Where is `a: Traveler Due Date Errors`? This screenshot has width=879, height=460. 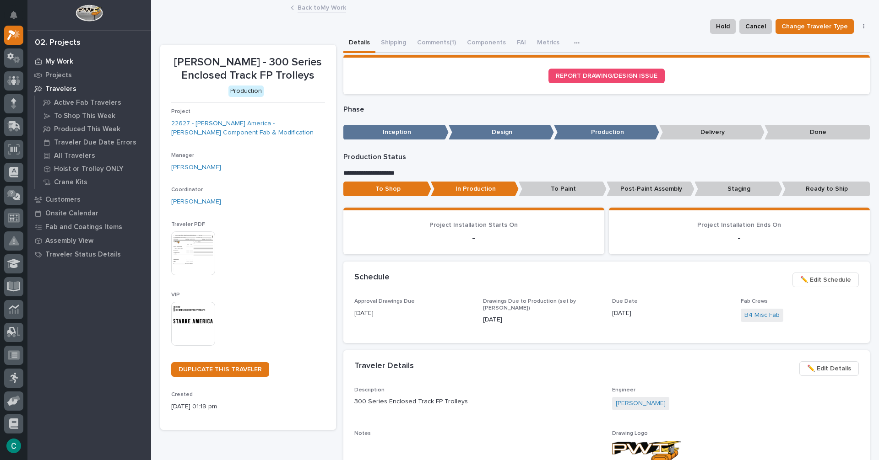
a: Traveler Due Date Errors is located at coordinates (93, 142).